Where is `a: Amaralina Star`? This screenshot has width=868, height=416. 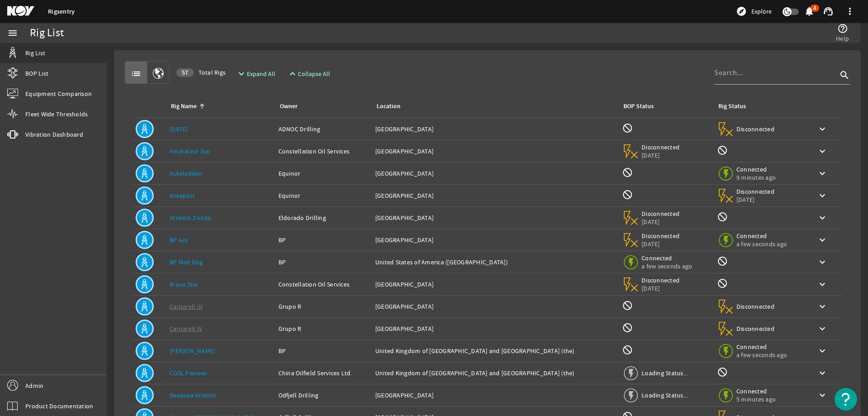 a: Amaralina Star is located at coordinates (190, 151).